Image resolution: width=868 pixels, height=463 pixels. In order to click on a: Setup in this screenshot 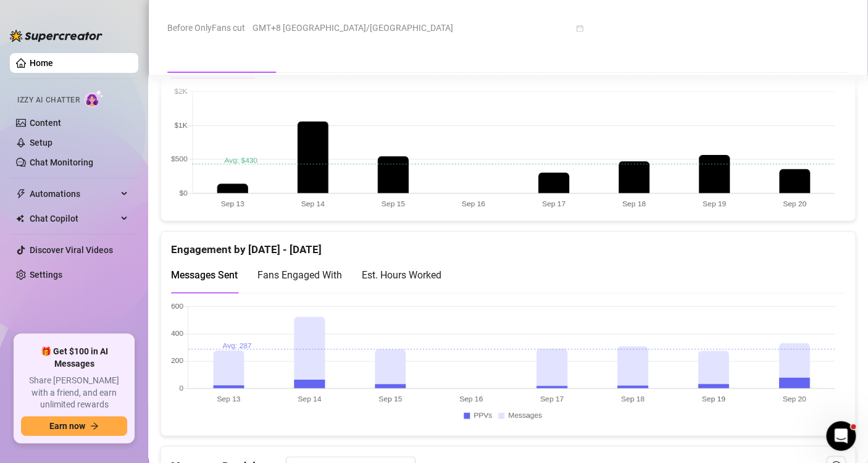, I will do `click(41, 142)`.